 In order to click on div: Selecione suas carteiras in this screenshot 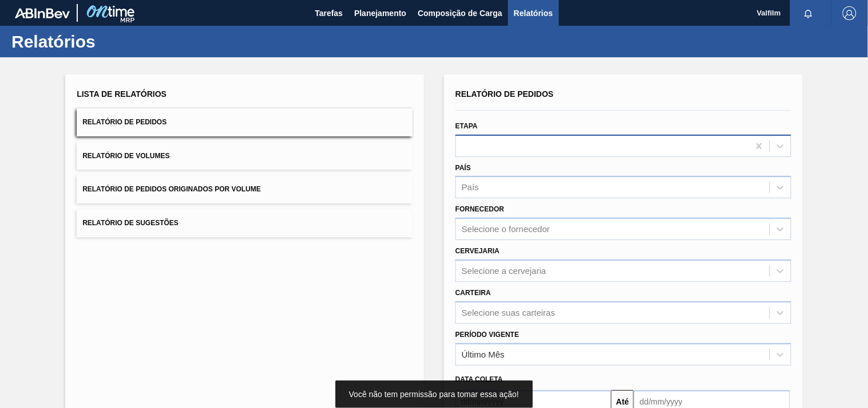, I will do `click(508, 313)`.